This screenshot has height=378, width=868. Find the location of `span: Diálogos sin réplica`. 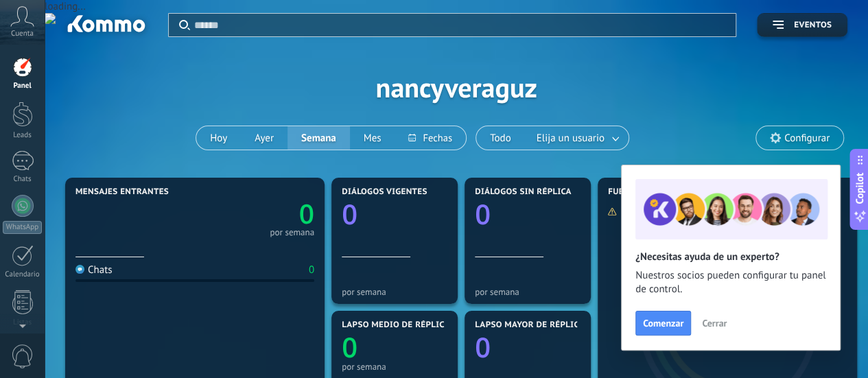

span: Diálogos sin réplica is located at coordinates (522, 192).